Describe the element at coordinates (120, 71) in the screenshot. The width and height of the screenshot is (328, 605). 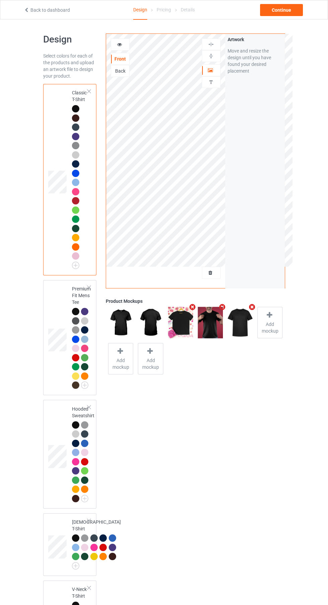
I see `div: Back` at that location.